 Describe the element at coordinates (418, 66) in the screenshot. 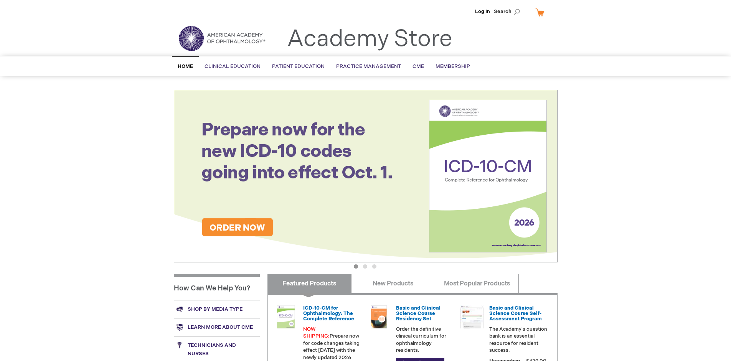

I see `span: CME` at that location.